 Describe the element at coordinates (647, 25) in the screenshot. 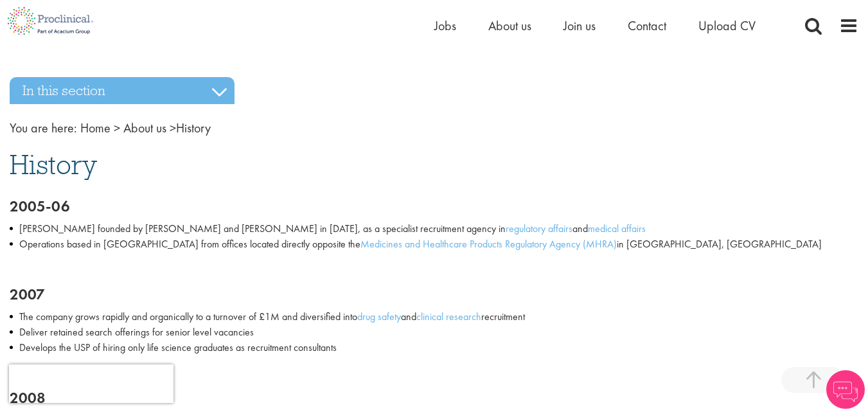

I see `span: Contact` at that location.